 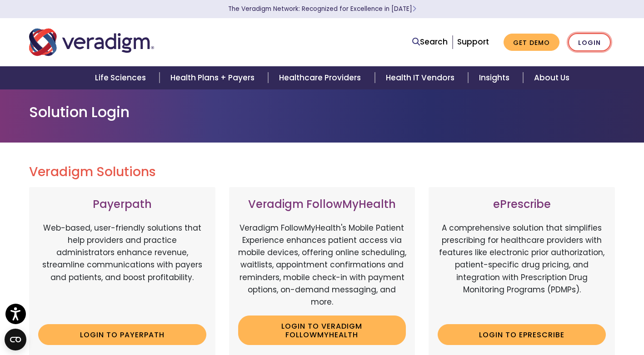 I want to click on span: Learn More, so click(x=414, y=9).